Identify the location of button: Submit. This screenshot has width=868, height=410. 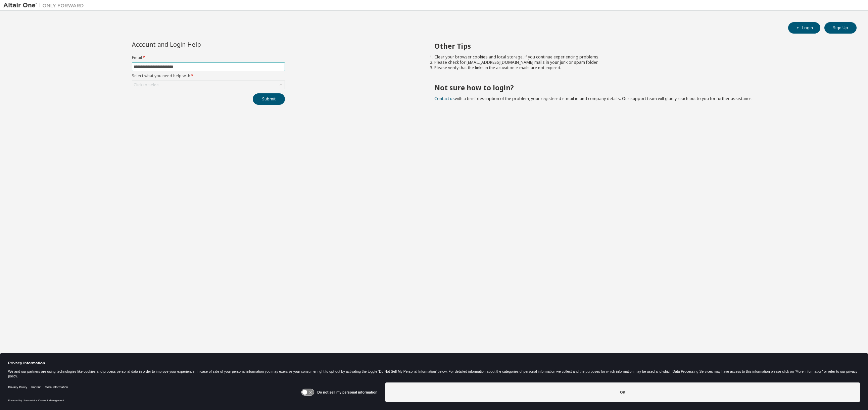
(269, 99).